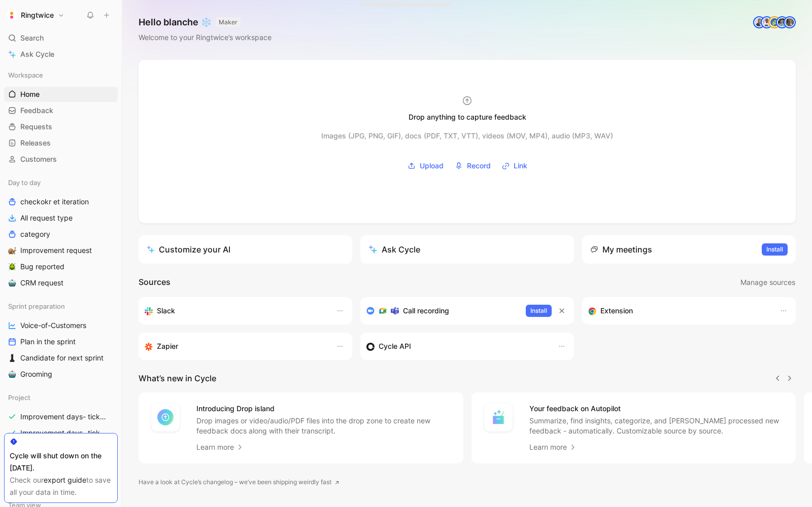  I want to click on div: Workspace, so click(61, 75).